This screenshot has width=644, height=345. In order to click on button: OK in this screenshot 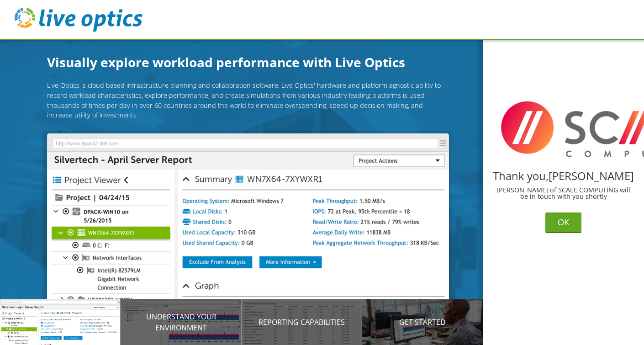, I will do `click(563, 223)`.